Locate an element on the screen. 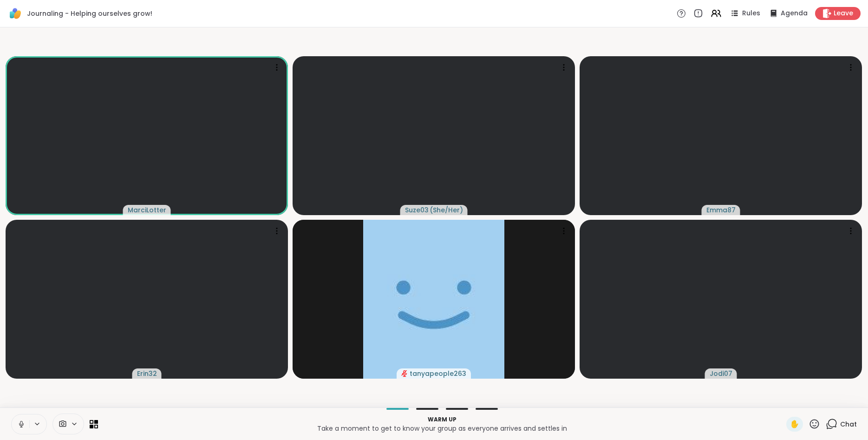 This screenshot has height=440, width=868. span: MarciLotter is located at coordinates (147, 210).